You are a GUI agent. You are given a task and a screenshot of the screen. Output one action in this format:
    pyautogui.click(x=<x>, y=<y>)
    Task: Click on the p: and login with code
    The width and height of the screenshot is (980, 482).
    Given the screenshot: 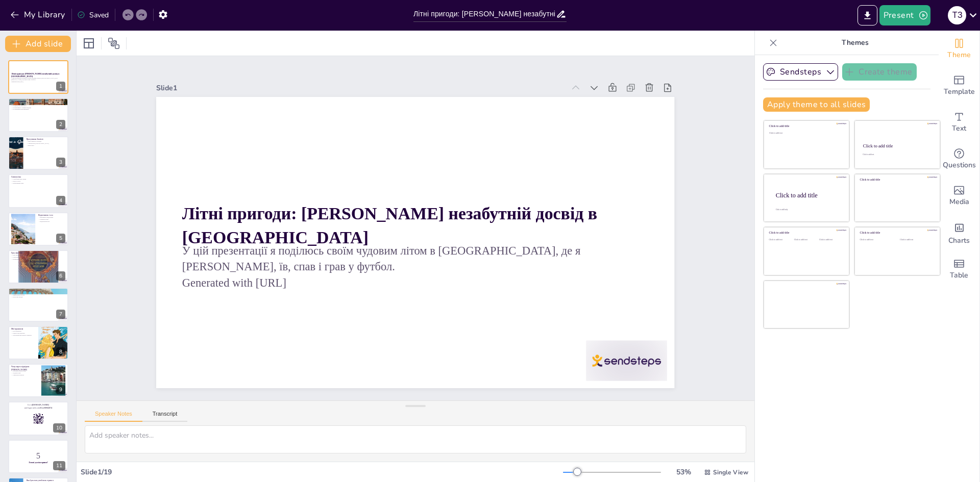 What is the action you would take?
    pyautogui.click(x=38, y=408)
    